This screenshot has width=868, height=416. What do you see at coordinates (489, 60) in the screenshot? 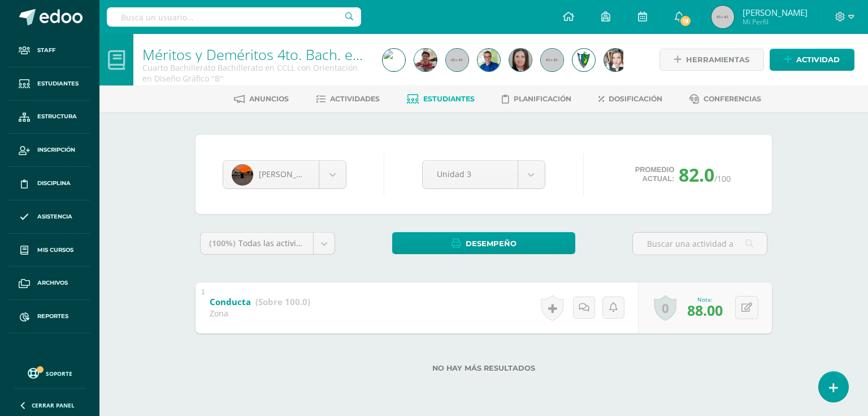
I see `img: a16637801c4a6befc1e140411cafe4ae.png` at bounding box center [489, 60].